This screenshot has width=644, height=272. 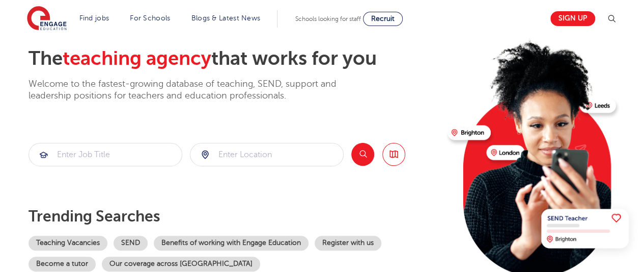 What do you see at coordinates (383, 19) in the screenshot?
I see `span: Recruit` at bounding box center [383, 19].